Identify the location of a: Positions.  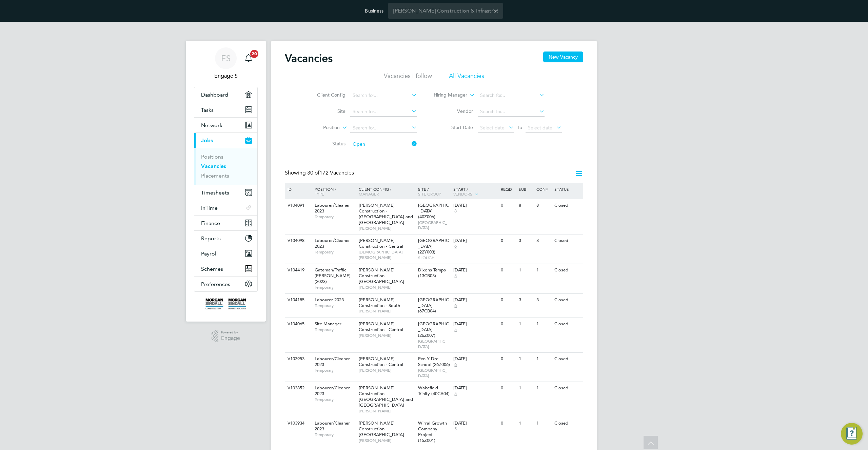
(213, 157).